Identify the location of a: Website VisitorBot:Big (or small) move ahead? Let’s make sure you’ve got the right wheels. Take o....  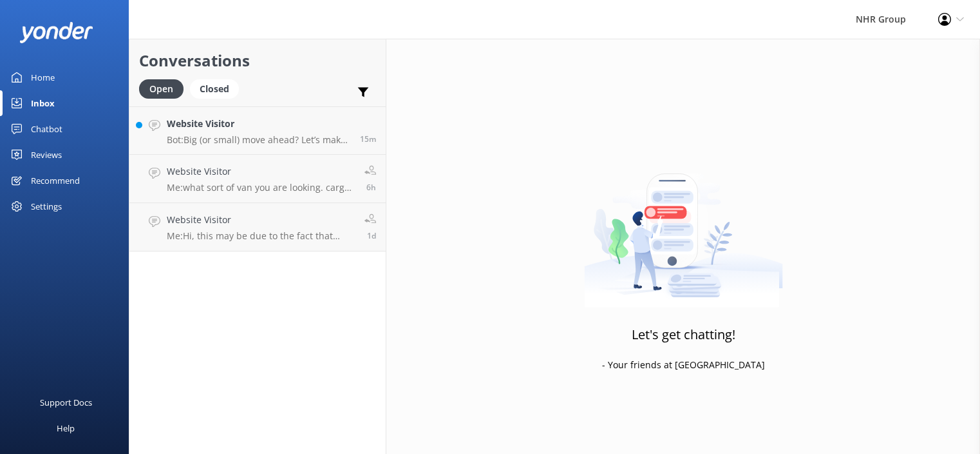
(257, 130).